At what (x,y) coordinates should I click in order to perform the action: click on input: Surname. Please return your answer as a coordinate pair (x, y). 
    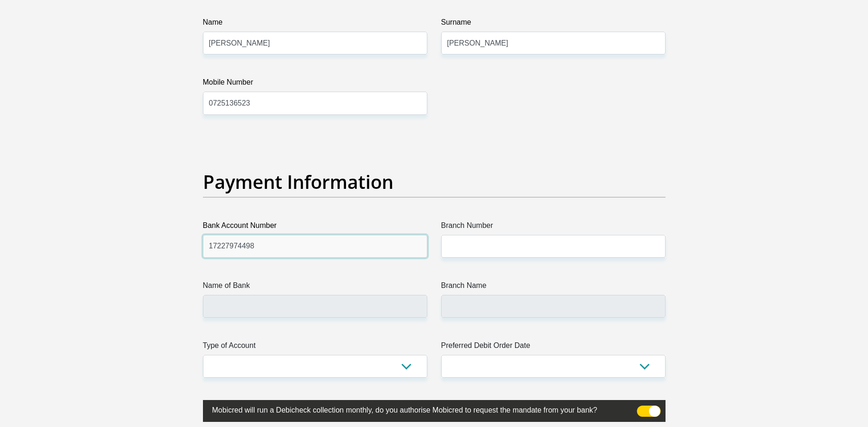
    Looking at the image, I should click on (553, 43).